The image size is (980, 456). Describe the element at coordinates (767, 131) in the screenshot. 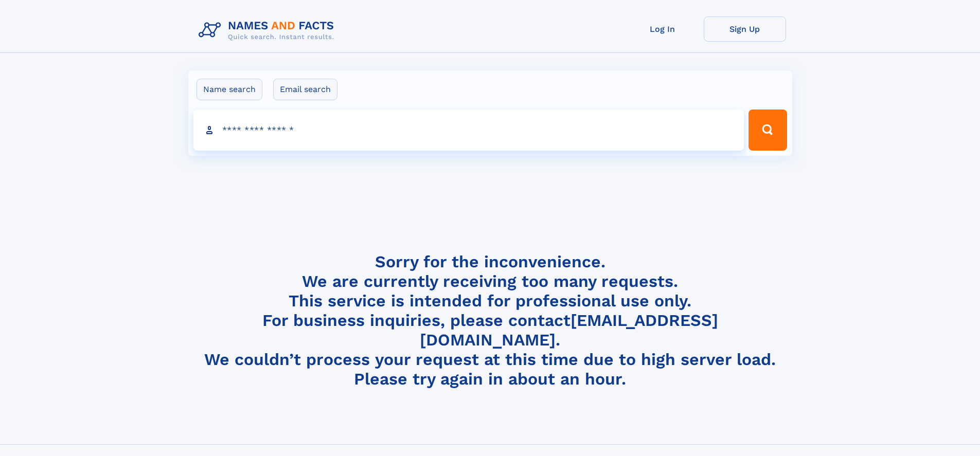

I see `button: Search Button` at that location.